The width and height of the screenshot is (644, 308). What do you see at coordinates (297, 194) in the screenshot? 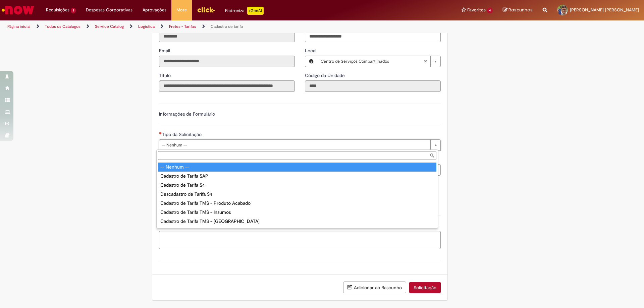
I see `div: Descadastro de Tarifa S4` at bounding box center [297, 194].